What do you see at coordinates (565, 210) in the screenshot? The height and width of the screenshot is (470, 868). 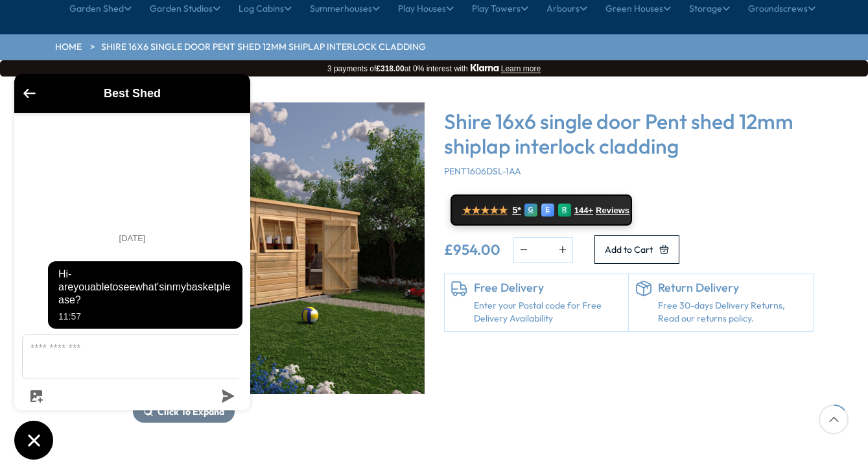 I see `div: R` at bounding box center [565, 210].